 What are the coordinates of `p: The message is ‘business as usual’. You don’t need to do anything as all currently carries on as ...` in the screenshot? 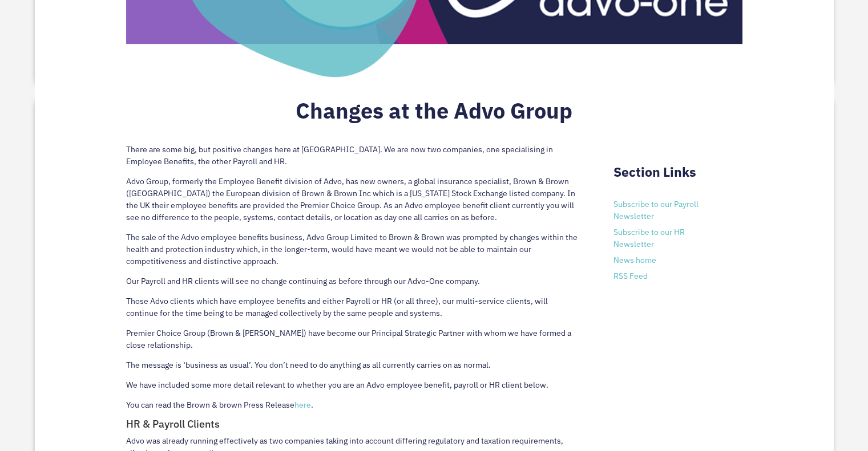 It's located at (352, 369).